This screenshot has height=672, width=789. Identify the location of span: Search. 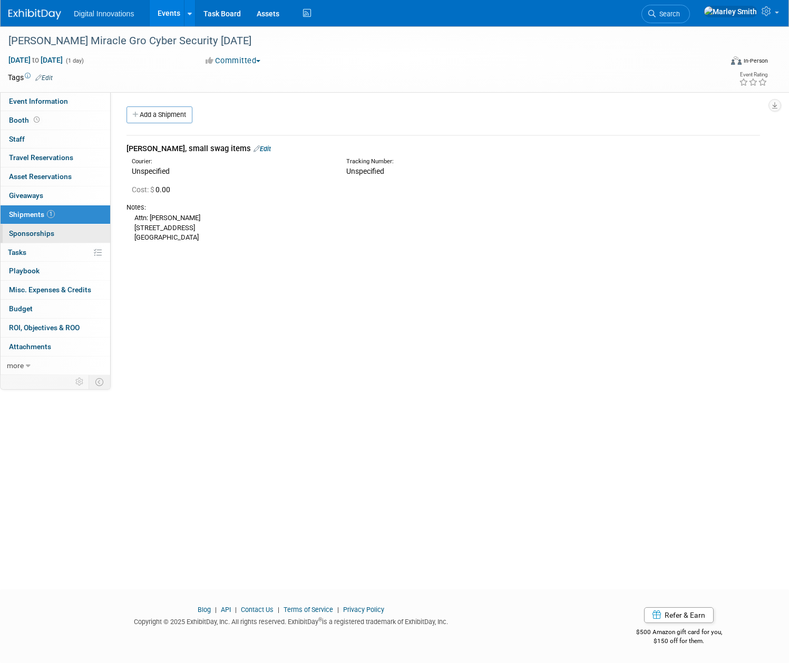
(667, 14).